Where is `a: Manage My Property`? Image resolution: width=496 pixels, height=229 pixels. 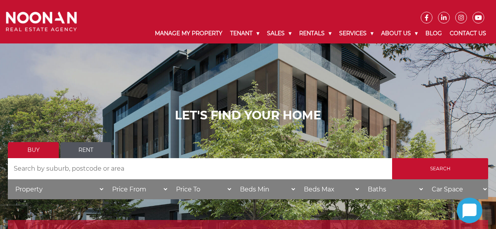 a: Manage My Property is located at coordinates (189, 33).